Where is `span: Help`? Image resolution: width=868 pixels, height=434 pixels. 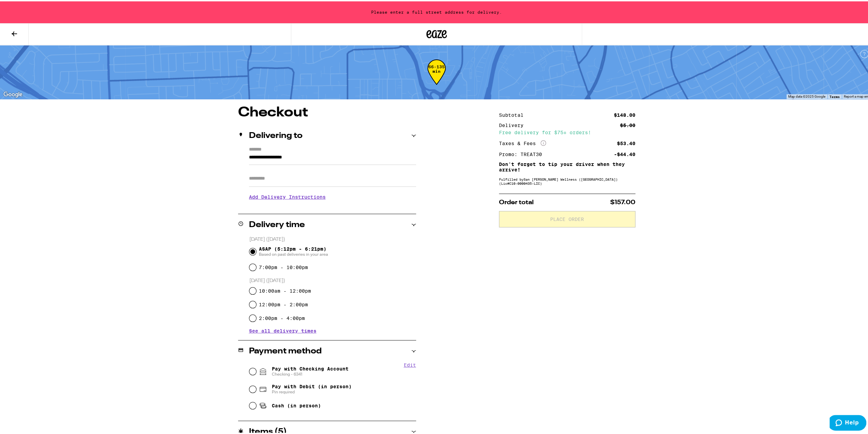 span: Help is located at coordinates (22, 7).